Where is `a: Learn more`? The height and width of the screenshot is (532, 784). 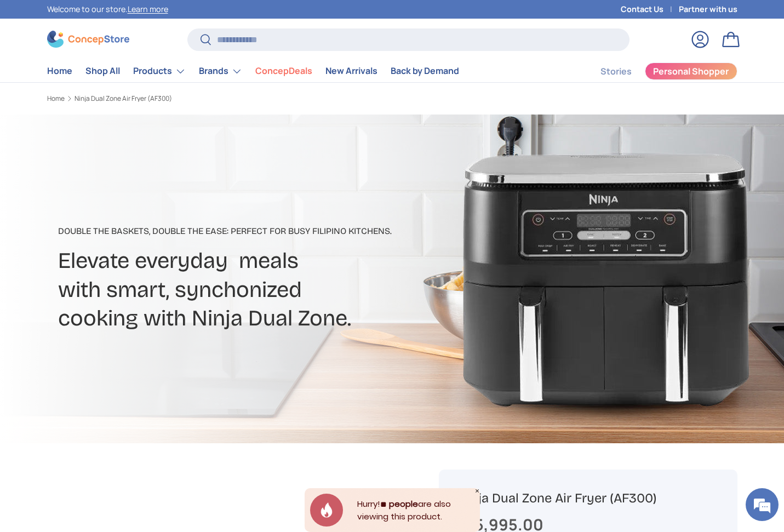
a: Learn more is located at coordinates (148, 9).